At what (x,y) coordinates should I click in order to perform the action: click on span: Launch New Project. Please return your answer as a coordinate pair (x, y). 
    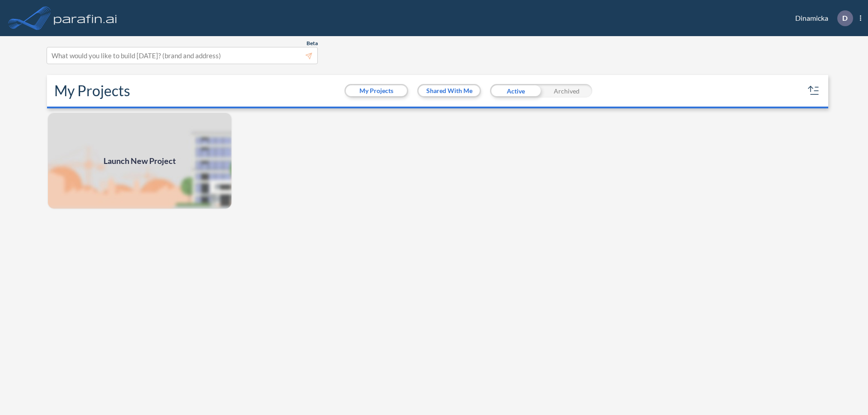
    Looking at the image, I should click on (140, 161).